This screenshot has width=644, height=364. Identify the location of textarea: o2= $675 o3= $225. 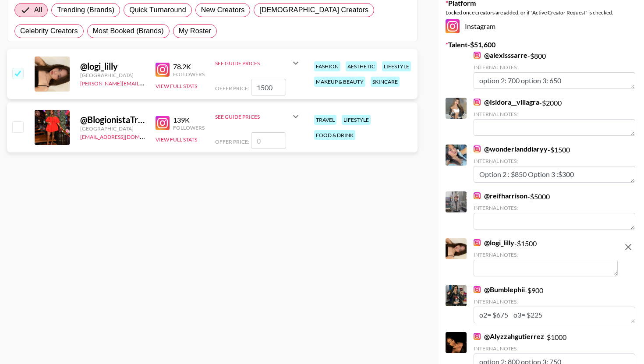
(555, 315).